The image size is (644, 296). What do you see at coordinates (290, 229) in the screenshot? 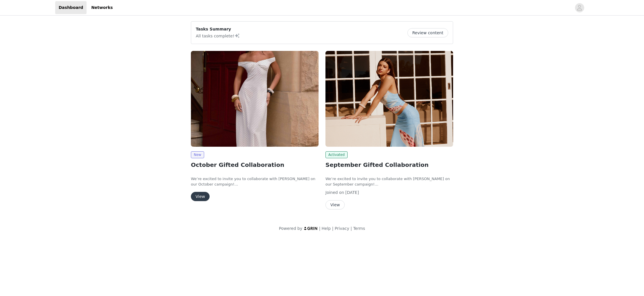
I see `span: Powered by` at bounding box center [290, 229].